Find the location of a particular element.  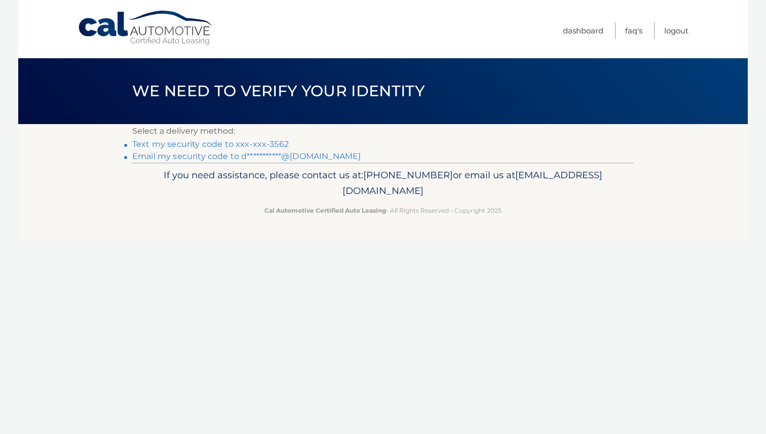

span: We need to verify your identity is located at coordinates (278, 91).